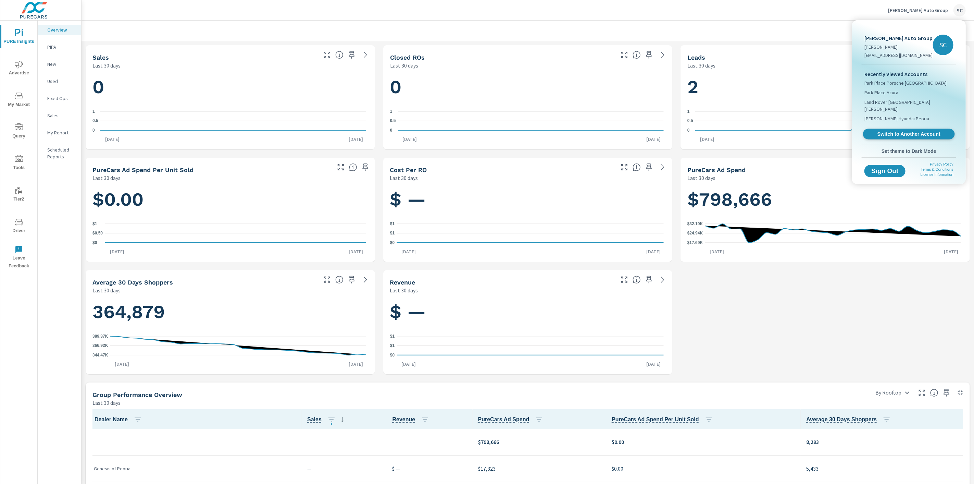 This screenshot has width=974, height=484. I want to click on span: Switch to Another Account, so click(909, 134).